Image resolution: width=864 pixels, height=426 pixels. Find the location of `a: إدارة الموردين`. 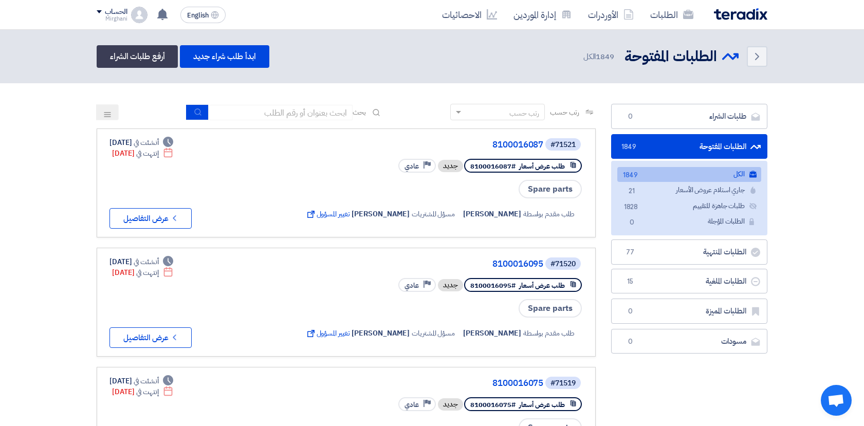

a: إدارة الموردين is located at coordinates (542, 14).